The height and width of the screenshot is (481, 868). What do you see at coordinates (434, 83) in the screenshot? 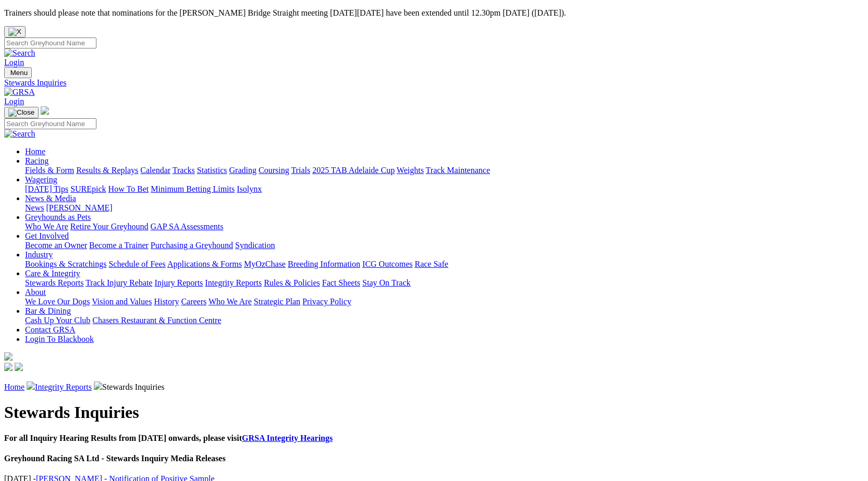
I see `a: Stewards Inquiries` at bounding box center [434, 83].